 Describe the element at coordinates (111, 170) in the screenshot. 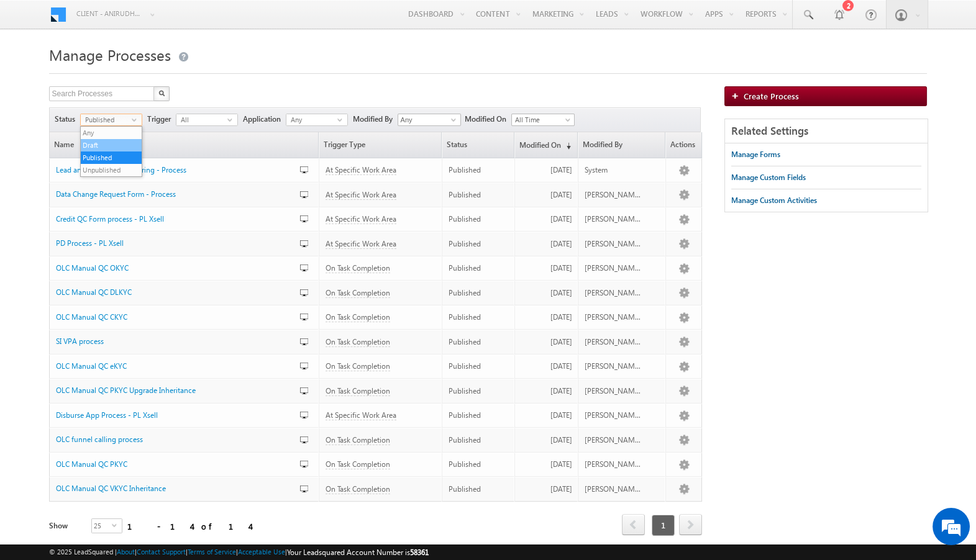

I see `li: Unpublished` at that location.